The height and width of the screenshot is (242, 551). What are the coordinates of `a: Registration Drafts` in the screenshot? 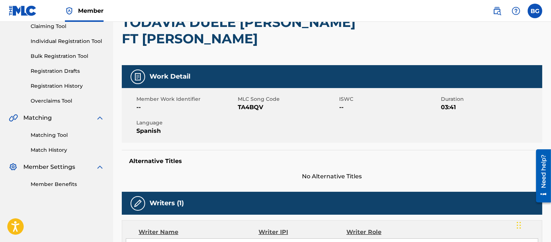 It's located at (67, 71).